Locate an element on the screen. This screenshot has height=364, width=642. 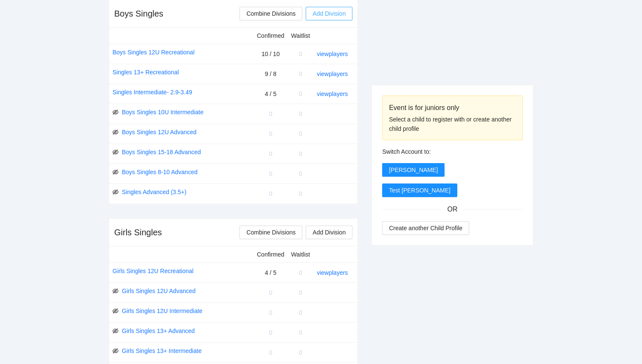
div: Boys Singles is located at coordinates (139, 13).